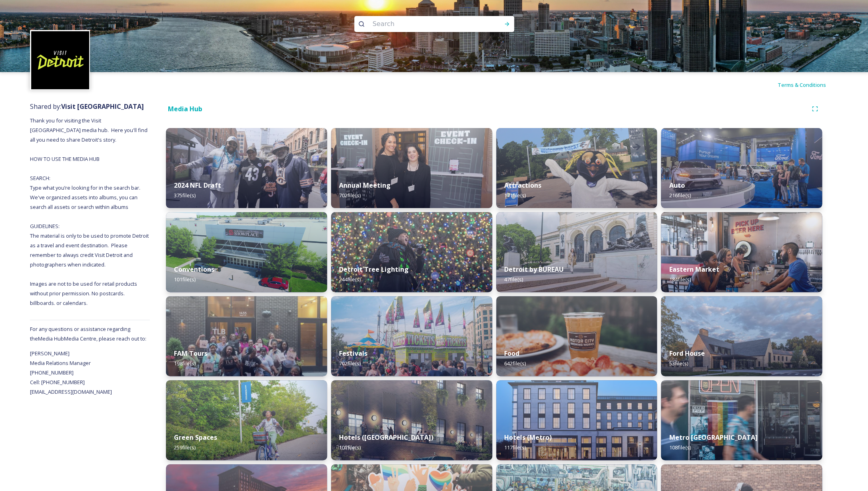 The height and width of the screenshot is (491, 868). Describe the element at coordinates (801, 85) in the screenshot. I see `span: Terms & Conditions` at that location.